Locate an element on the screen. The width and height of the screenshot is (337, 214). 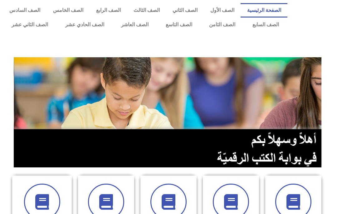
a: الصف الأول is located at coordinates (222, 10).